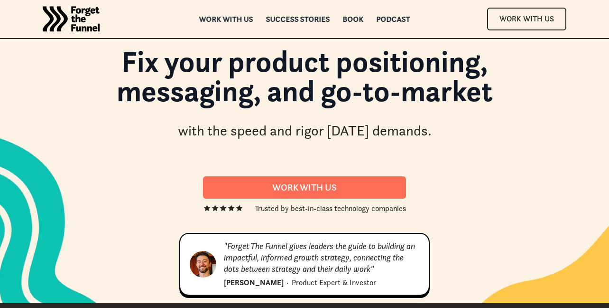 The image size is (609, 308). I want to click on div: Book, so click(354, 19).